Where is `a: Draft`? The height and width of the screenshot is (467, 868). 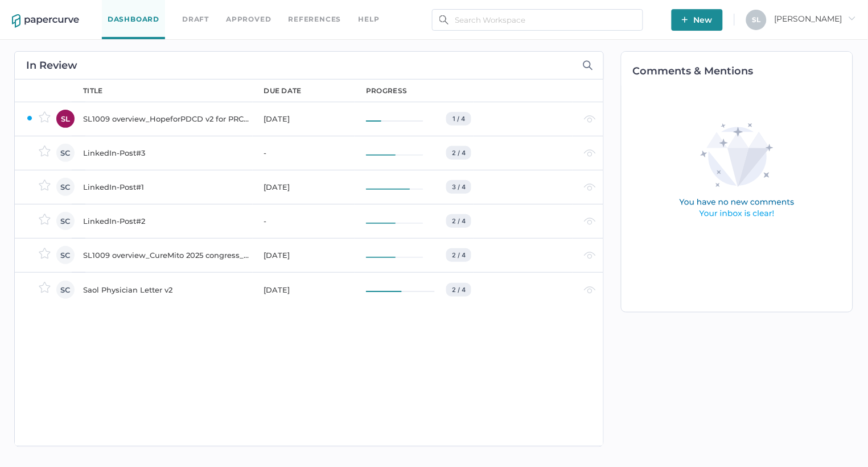 a: Draft is located at coordinates (195, 20).